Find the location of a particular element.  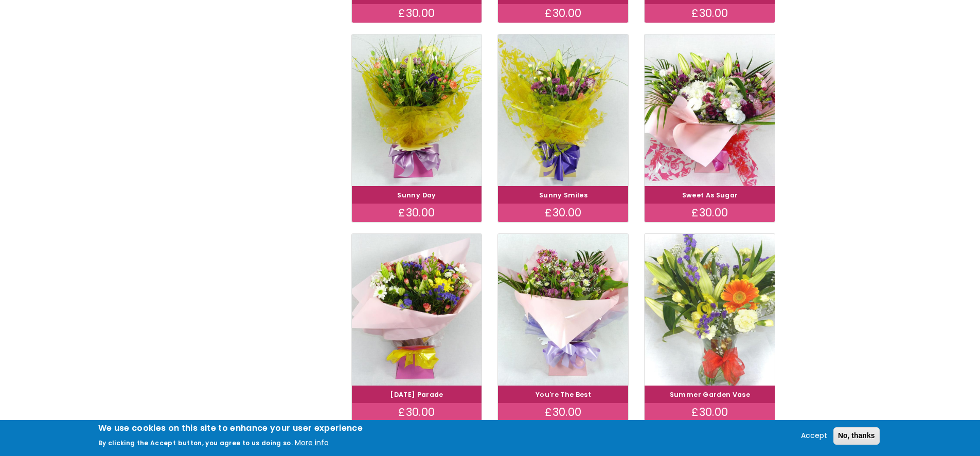

p: By clicking the Accept button, you agree to us doing so. is located at coordinates (195, 443).